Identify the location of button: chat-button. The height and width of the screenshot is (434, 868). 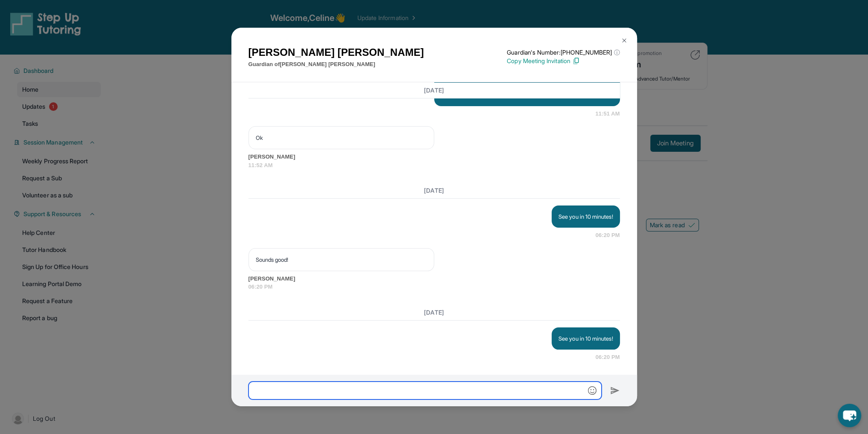
(849, 416).